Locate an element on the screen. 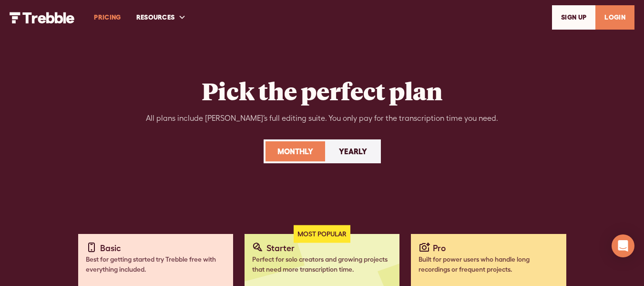 Image resolution: width=644 pixels, height=286 pixels. div: Most Popular is located at coordinates (322, 234).